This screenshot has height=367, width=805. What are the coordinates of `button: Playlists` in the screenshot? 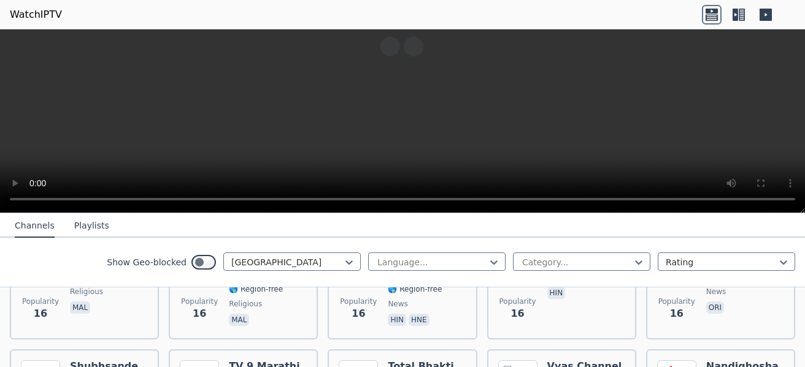 It's located at (91, 226).